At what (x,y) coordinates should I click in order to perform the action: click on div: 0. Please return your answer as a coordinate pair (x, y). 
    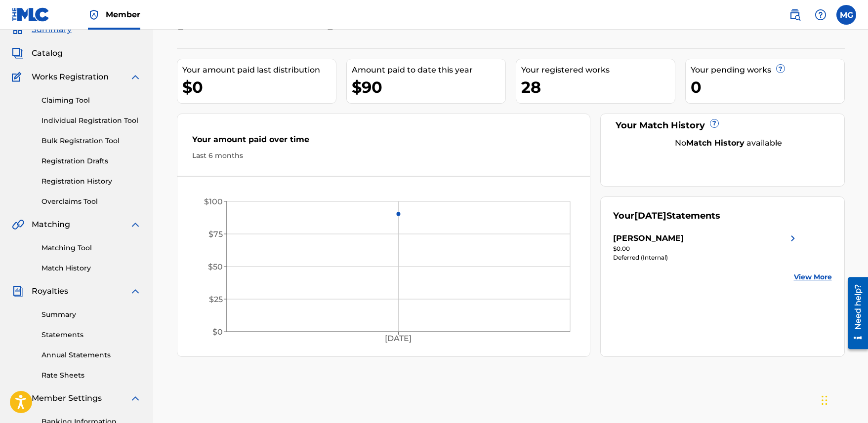
    Looking at the image, I should click on (767, 87).